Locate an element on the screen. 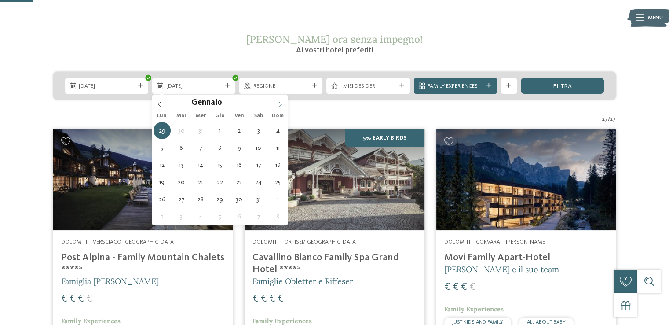  span: Gennaio 16, 2026 is located at coordinates (239, 165).